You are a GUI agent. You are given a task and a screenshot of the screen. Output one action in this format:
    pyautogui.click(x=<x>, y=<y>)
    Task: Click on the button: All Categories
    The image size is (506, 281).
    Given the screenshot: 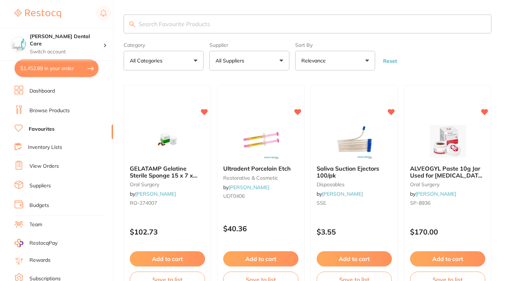 What is the action you would take?
    pyautogui.click(x=164, y=61)
    